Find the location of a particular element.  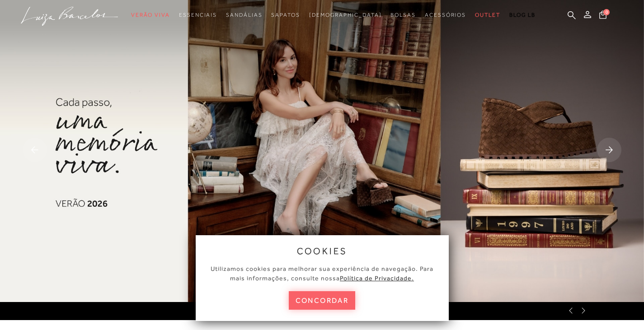

span: Bolsas is located at coordinates (403, 15).